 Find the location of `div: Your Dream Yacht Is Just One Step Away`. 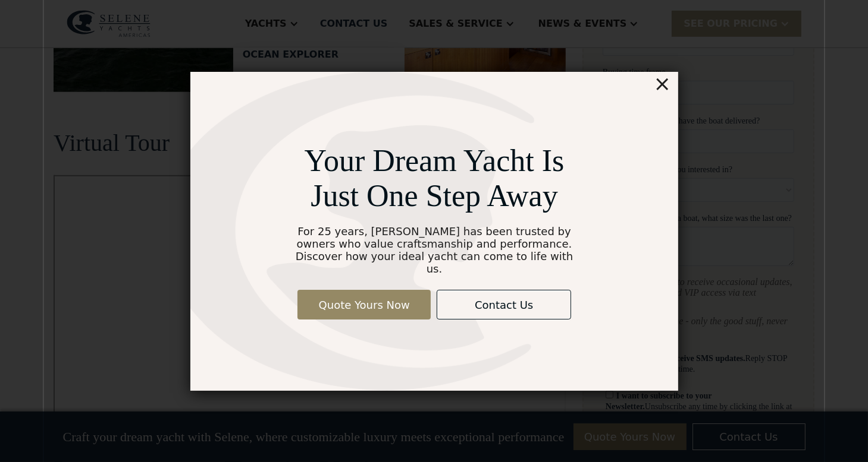

div: Your Dream Yacht Is Just One Step Away is located at coordinates (434, 178).